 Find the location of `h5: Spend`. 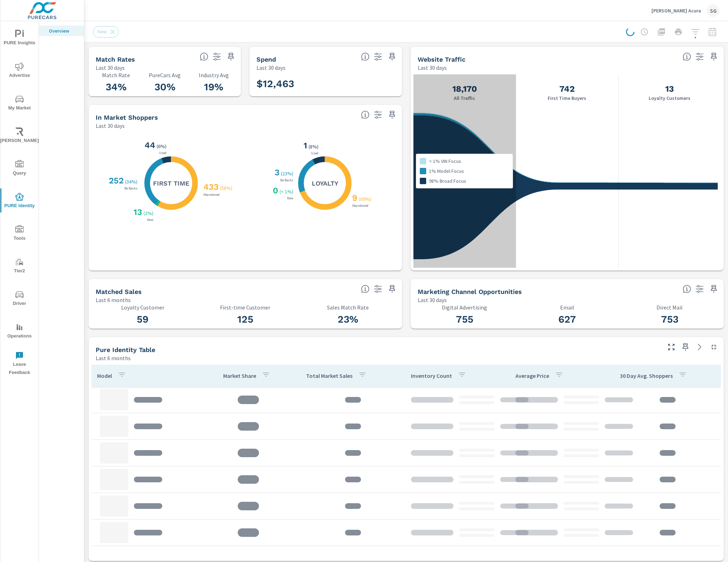

h5: Spend is located at coordinates (266, 59).